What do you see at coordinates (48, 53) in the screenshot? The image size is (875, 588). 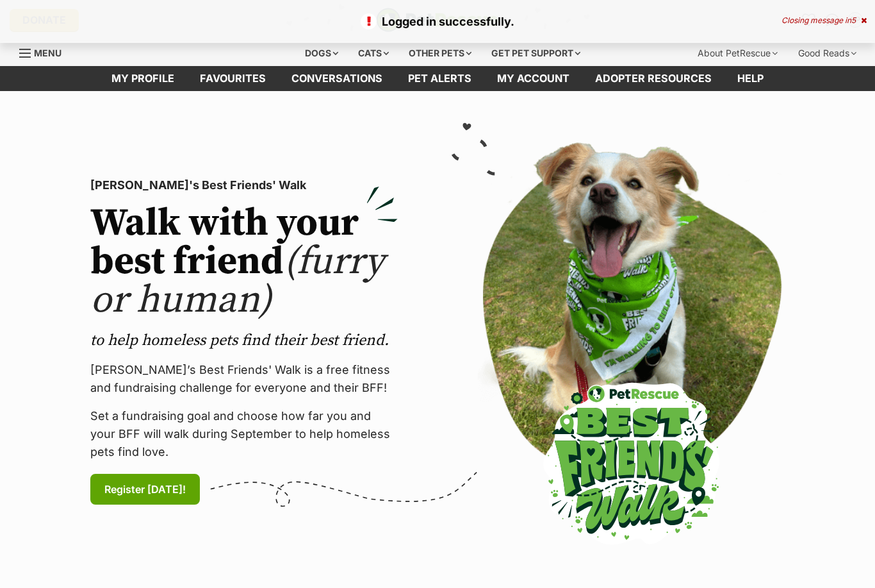 I see `span: Menu` at bounding box center [48, 53].